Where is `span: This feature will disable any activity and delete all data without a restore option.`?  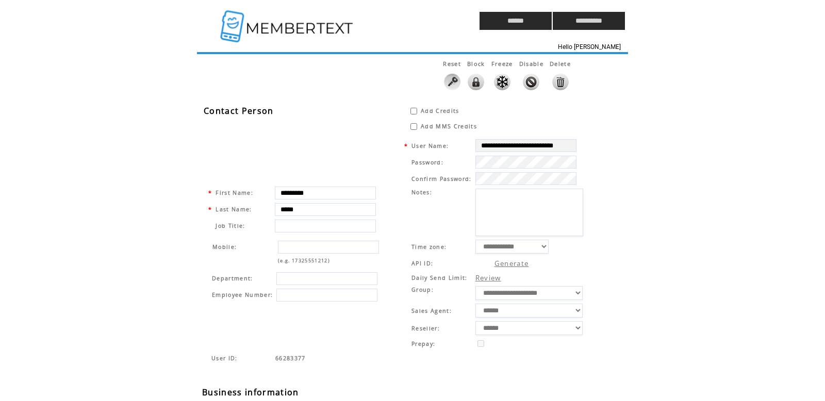 span: This feature will disable any activity and delete all data without a restore option. is located at coordinates (560, 63).